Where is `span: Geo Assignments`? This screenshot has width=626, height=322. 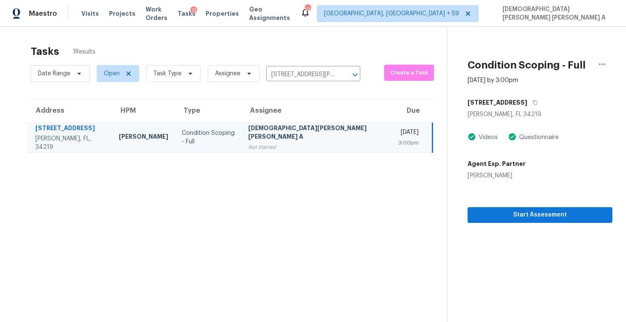 span: Geo Assignments is located at coordinates (269, 14).